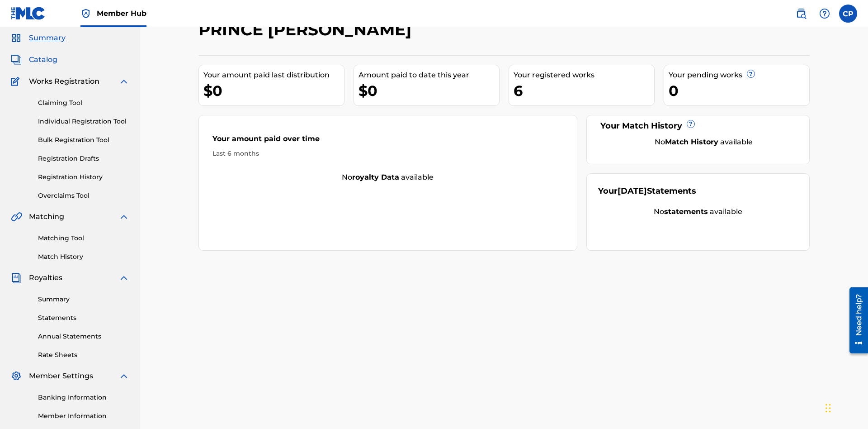  Describe the element at coordinates (647, 191) in the screenshot. I see `div: Your Statements` at that location.